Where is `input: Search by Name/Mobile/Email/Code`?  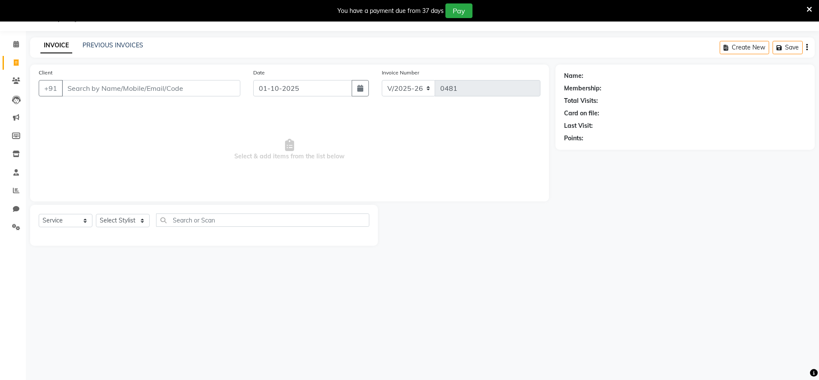 input: Search by Name/Mobile/Email/Code is located at coordinates (151, 88).